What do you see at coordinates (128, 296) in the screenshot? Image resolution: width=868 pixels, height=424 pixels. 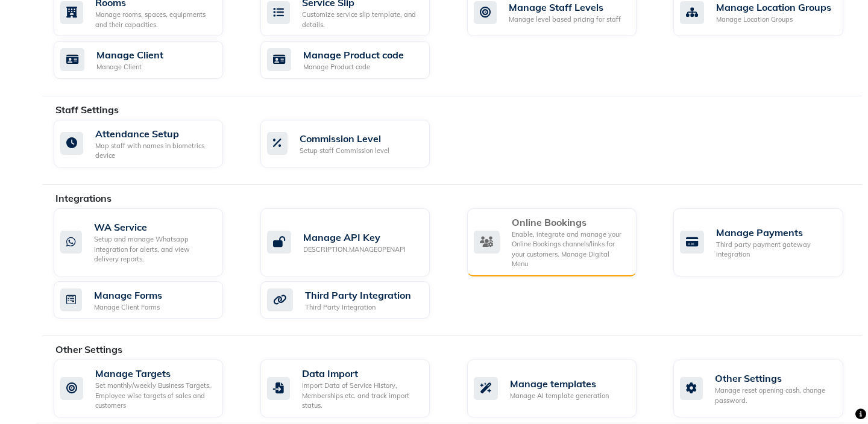 I see `div: Manage Forms` at bounding box center [128, 296].